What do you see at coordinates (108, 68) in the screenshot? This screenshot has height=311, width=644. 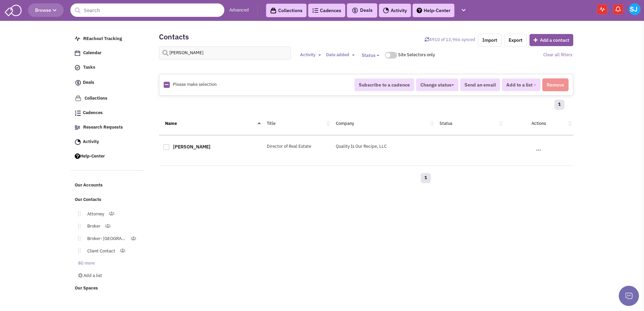 I see `a: Tasks` at bounding box center [108, 68].